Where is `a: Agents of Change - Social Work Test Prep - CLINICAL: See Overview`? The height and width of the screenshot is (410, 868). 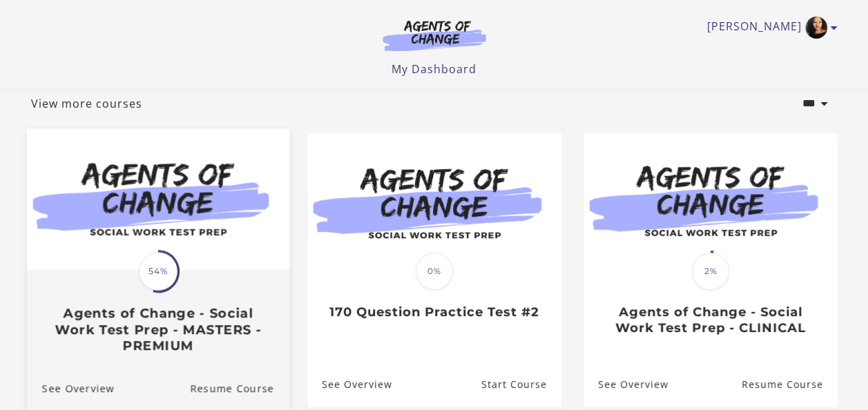 a: Agents of Change - Social Work Test Prep - CLINICAL: See Overview is located at coordinates (626, 384).